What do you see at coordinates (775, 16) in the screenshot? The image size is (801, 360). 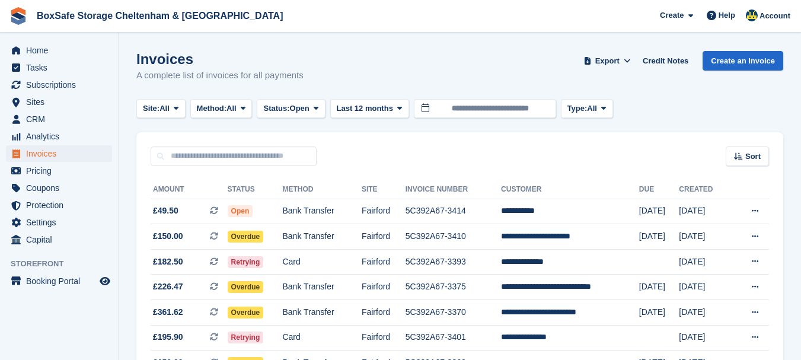 I see `span: Account` at bounding box center [775, 16].